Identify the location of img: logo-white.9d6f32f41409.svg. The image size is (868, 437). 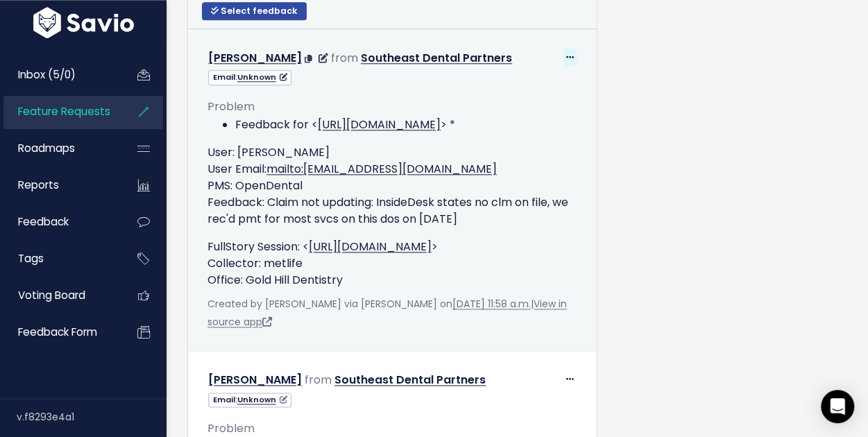
(83, 22).